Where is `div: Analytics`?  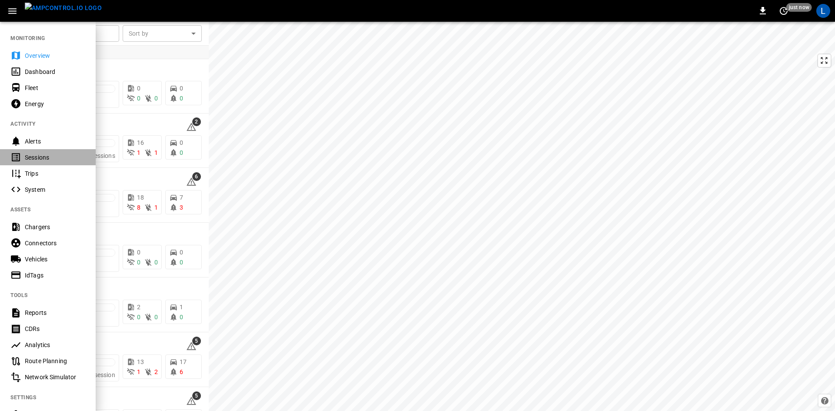 div: Analytics is located at coordinates (55, 345).